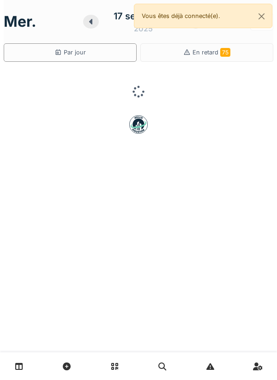  Describe the element at coordinates (20, 22) in the screenshot. I see `h1: mer.` at that location.